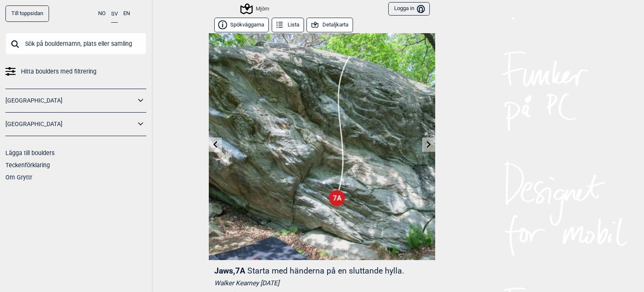 The height and width of the screenshot is (292, 644). What do you see at coordinates (102, 14) in the screenshot?
I see `button: NO` at bounding box center [102, 14].